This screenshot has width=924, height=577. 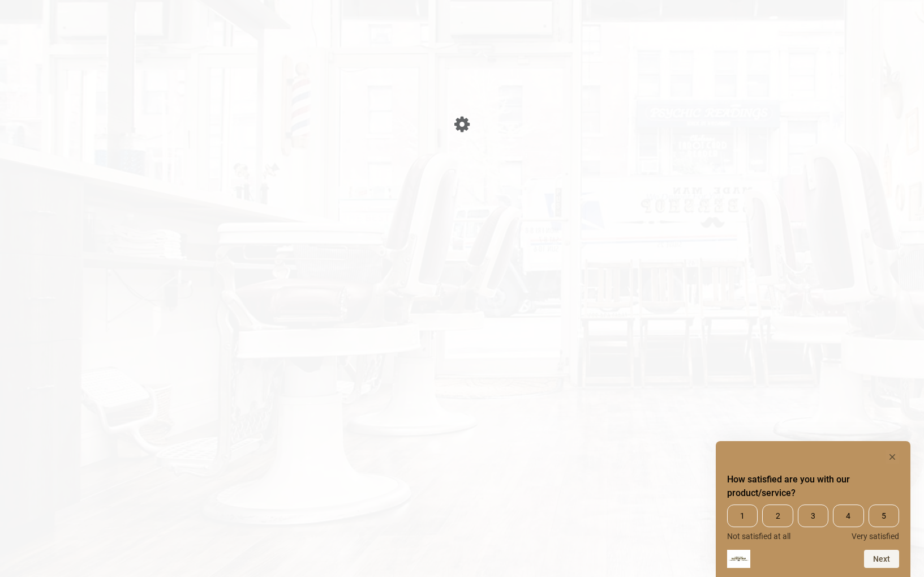 What do you see at coordinates (893, 457) in the screenshot?
I see `button: Hide survey` at bounding box center [893, 457].